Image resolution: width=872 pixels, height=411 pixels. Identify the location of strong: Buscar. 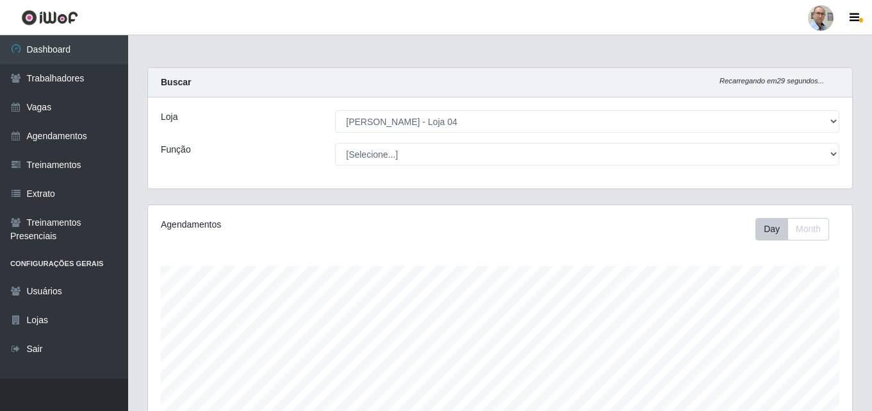
(176, 82).